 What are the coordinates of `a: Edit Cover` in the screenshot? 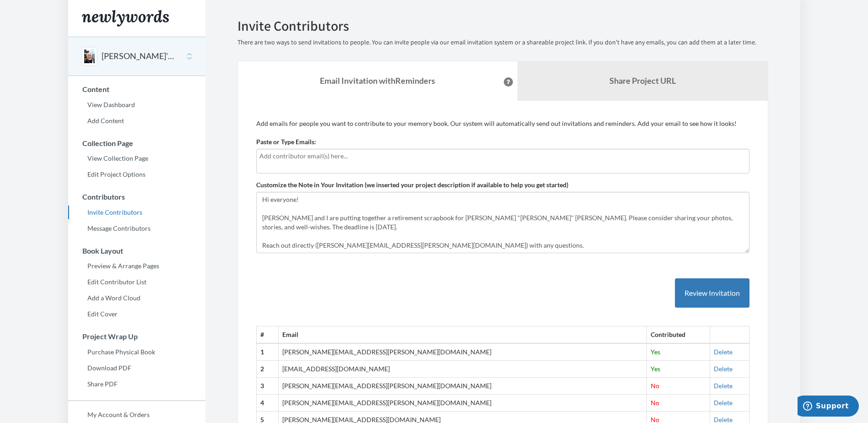 It's located at (137, 314).